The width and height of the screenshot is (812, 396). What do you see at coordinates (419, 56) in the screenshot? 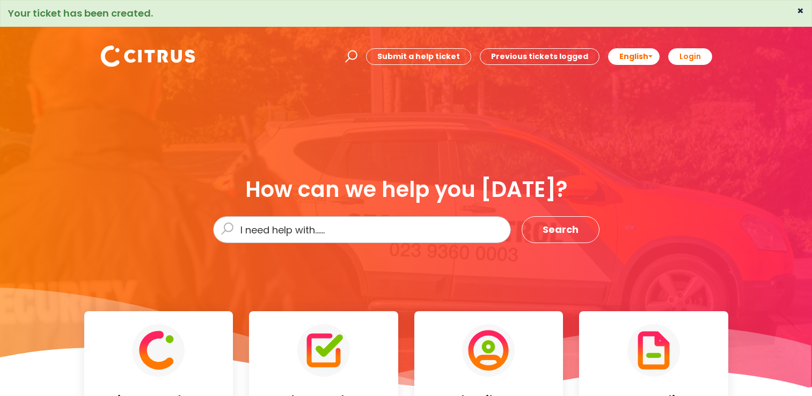
I see `a: Submit a help ticket` at bounding box center [419, 56].